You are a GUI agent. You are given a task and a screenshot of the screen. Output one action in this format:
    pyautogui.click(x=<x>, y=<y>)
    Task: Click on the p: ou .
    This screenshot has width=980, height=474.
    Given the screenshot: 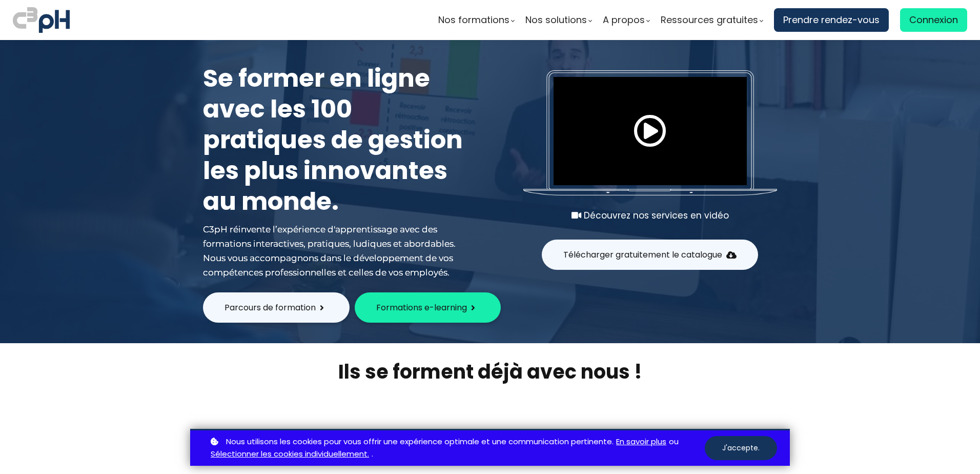 What is the action you would take?
    pyautogui.click(x=456, y=448)
    